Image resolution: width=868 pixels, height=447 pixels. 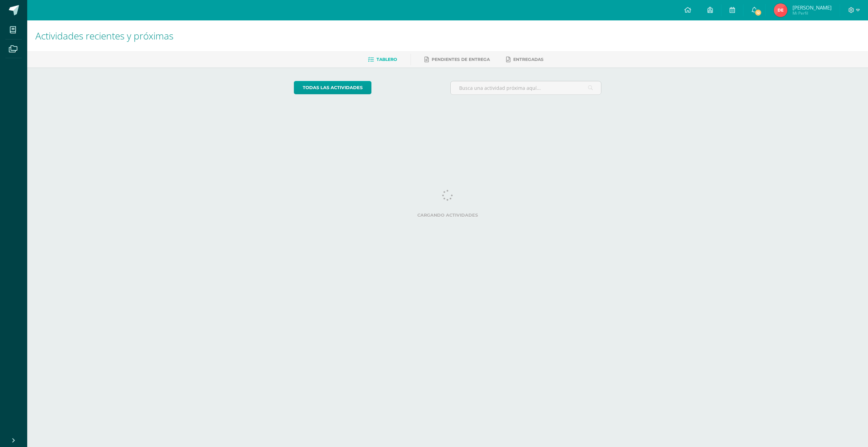 What do you see at coordinates (525, 60) in the screenshot?
I see `a: Entregadas` at bounding box center [525, 60].